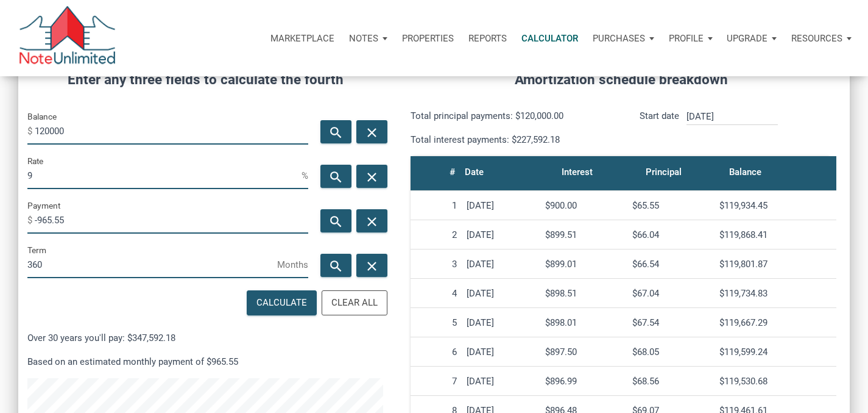 This screenshot has width=868, height=413. What do you see at coordinates (752, 39) in the screenshot?
I see `a: Upgrade` at bounding box center [752, 39].